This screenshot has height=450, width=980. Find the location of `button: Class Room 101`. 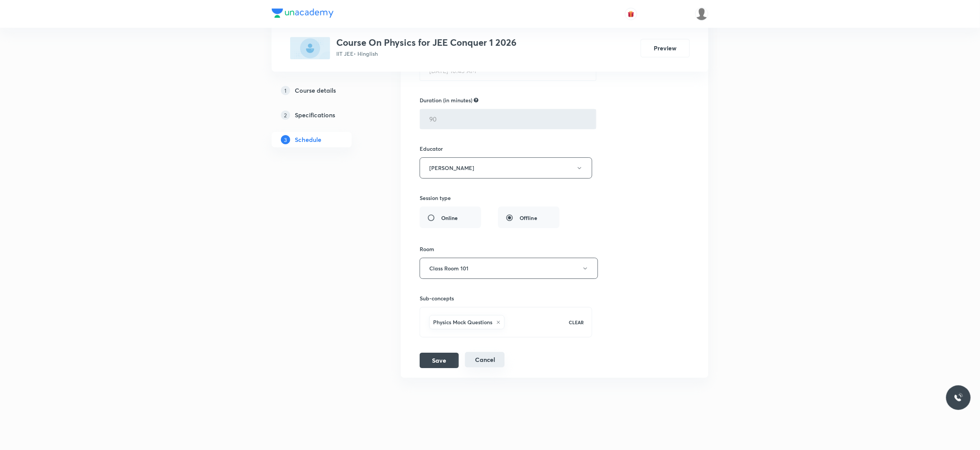

button: Class Room 101 is located at coordinates (509, 268).